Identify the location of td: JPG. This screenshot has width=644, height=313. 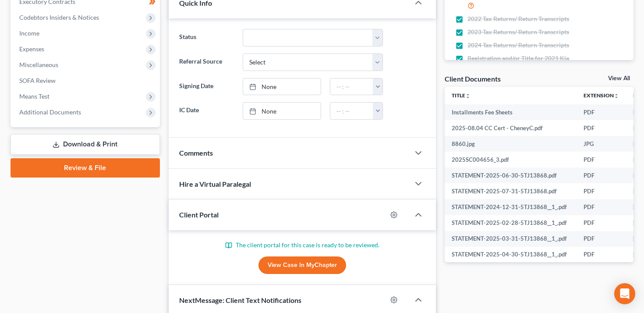
(601, 144).